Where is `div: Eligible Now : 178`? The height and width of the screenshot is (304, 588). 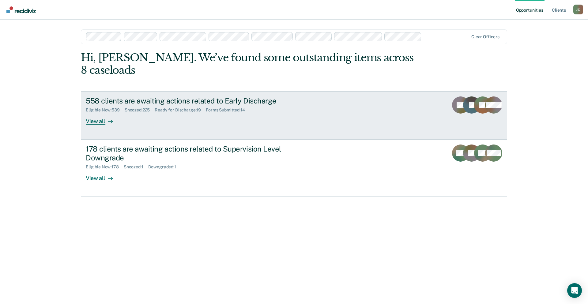 div: Eligible Now : 178 is located at coordinates (105, 167).